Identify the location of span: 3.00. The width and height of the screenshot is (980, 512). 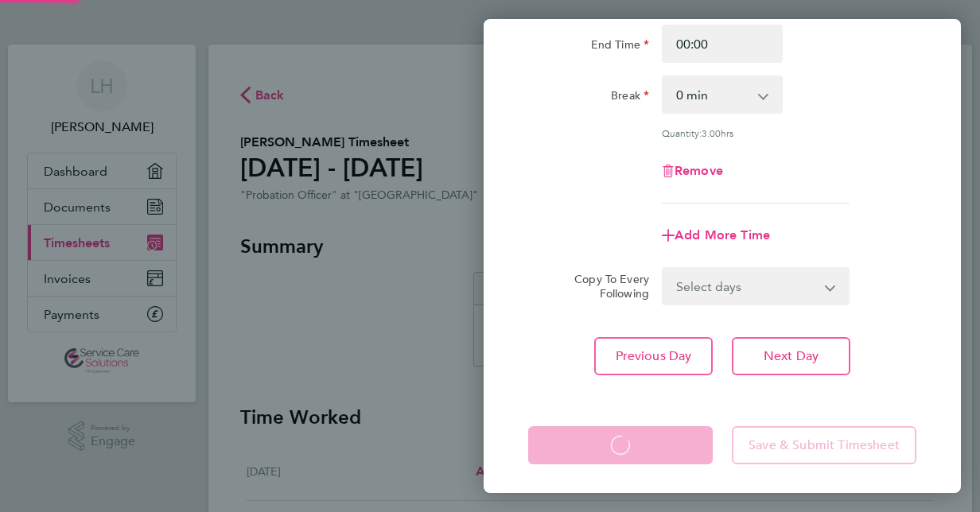
(711, 132).